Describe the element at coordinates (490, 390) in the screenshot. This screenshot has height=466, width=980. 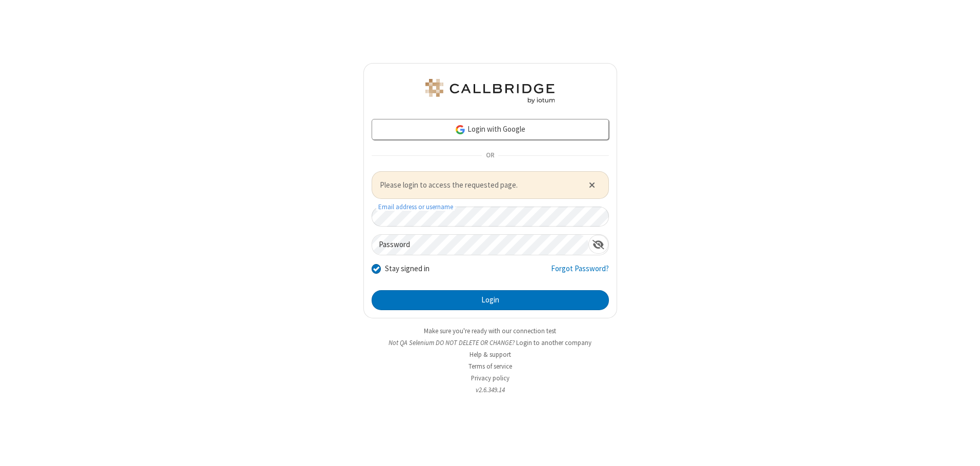
I see `li: v2.6.349.14` at that location.